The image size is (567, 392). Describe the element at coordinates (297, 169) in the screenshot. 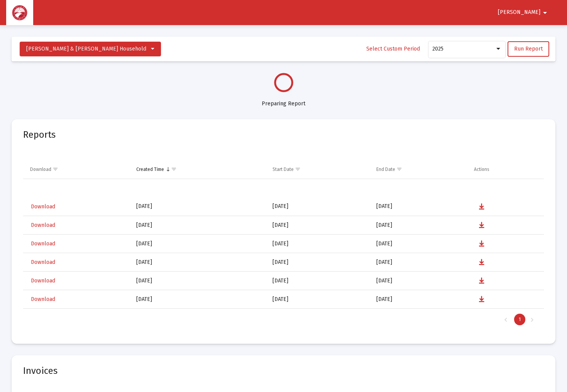

I see `span: Show filter options for column 'Start Date'` at that location.